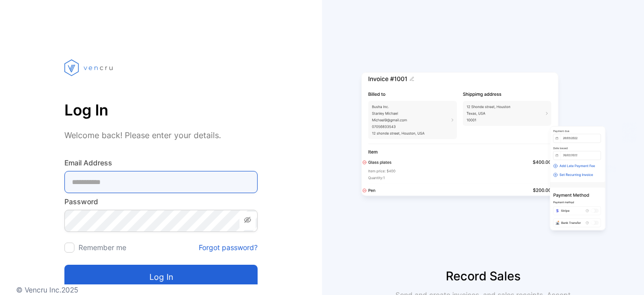  Describe the element at coordinates (161, 135) in the screenshot. I see `p: Welcome back! Please enter your details.` at that location.